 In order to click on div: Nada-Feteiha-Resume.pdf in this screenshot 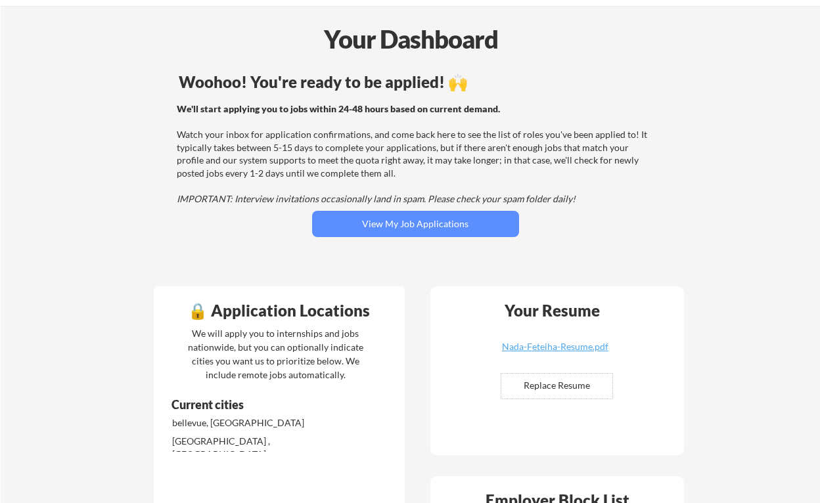, I will do `click(555, 347)`.